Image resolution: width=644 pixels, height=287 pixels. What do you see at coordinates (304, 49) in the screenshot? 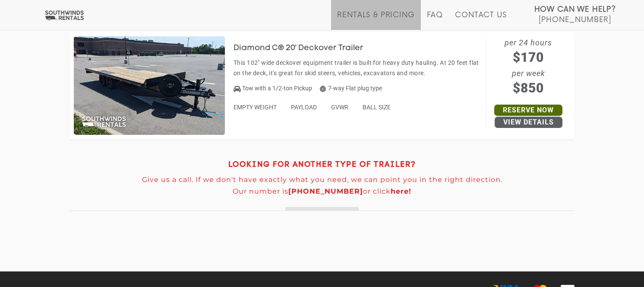
I see `h3: Diamond C® 20' Deckover Trailer` at bounding box center [304, 49].